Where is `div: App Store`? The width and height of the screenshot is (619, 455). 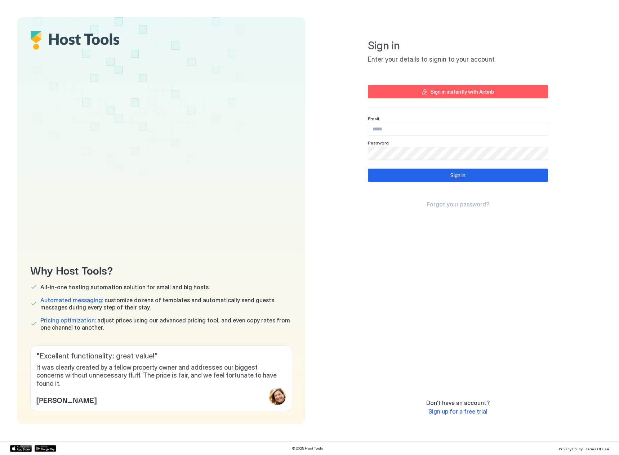
div: App Store is located at coordinates (21, 448).